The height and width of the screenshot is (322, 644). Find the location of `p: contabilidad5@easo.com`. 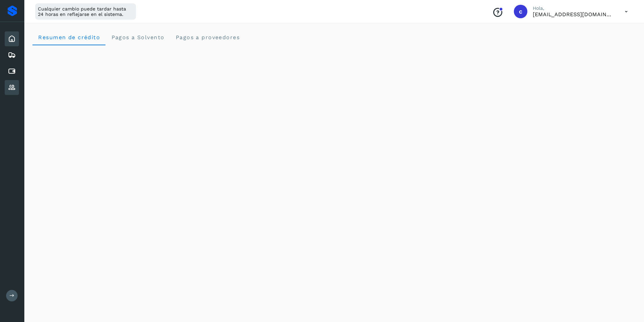

p: contabilidad5@easo.com is located at coordinates (574, 14).